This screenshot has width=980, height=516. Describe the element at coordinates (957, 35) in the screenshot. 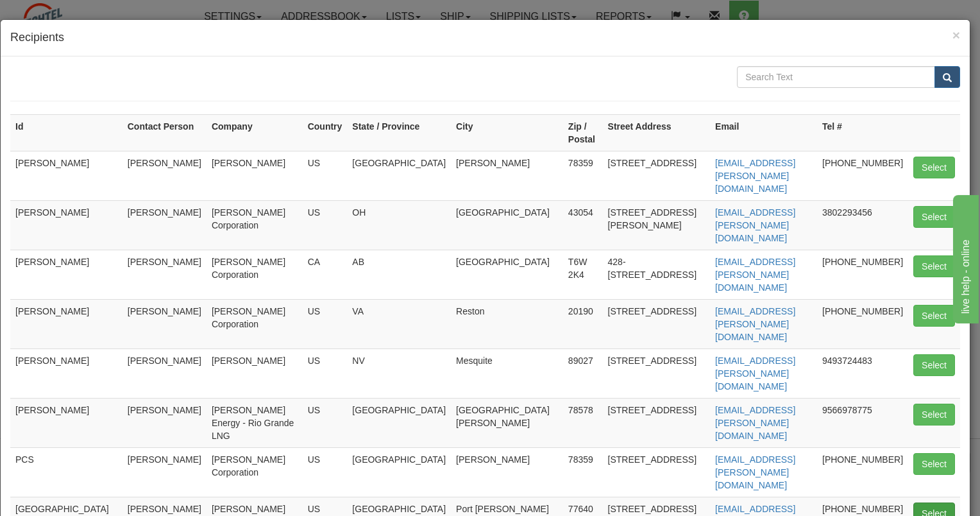

I see `button: Close` at that location.